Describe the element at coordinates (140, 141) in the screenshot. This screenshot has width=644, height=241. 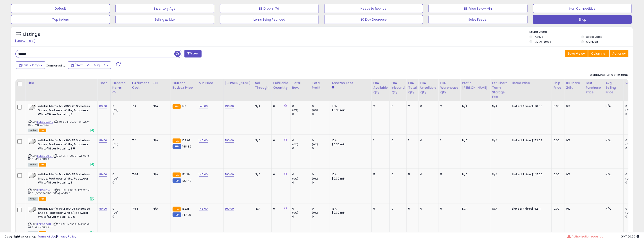
I see `div: 7.4` at that location.